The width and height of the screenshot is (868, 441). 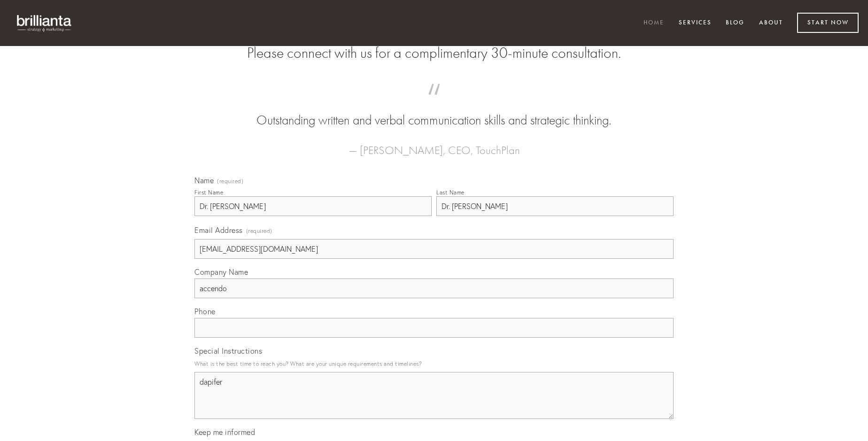 What do you see at coordinates (221, 272) in the screenshot?
I see `span: Company Name` at bounding box center [221, 272].